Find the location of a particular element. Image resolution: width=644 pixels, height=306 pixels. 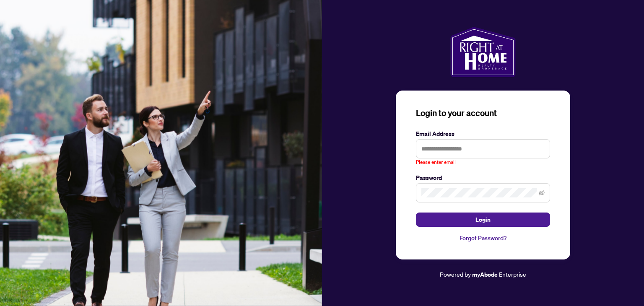

label: Password is located at coordinates (483, 177).